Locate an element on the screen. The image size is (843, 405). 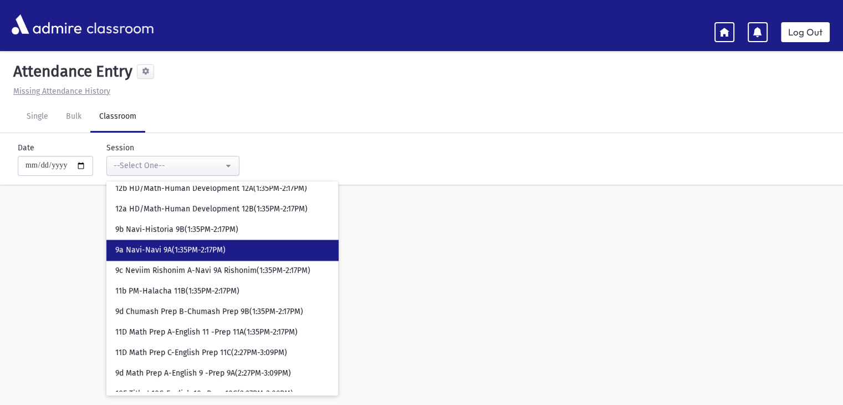
a: Single is located at coordinates (37, 117).